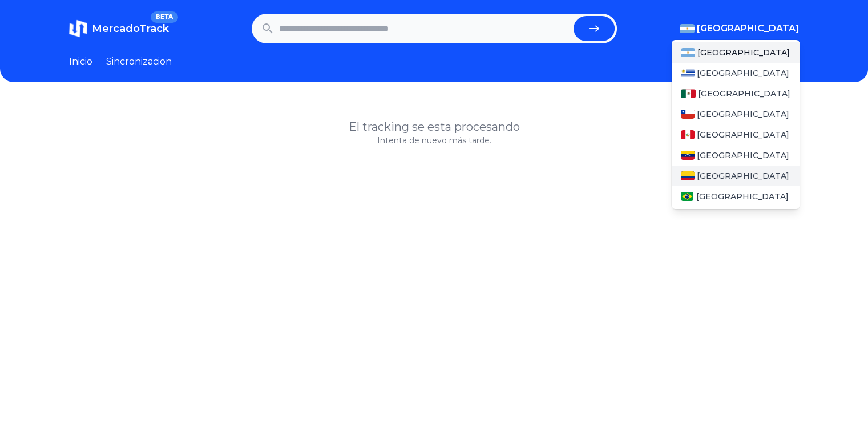  What do you see at coordinates (434, 127) in the screenshot?
I see `h1: El tracking se esta procesando` at bounding box center [434, 127].